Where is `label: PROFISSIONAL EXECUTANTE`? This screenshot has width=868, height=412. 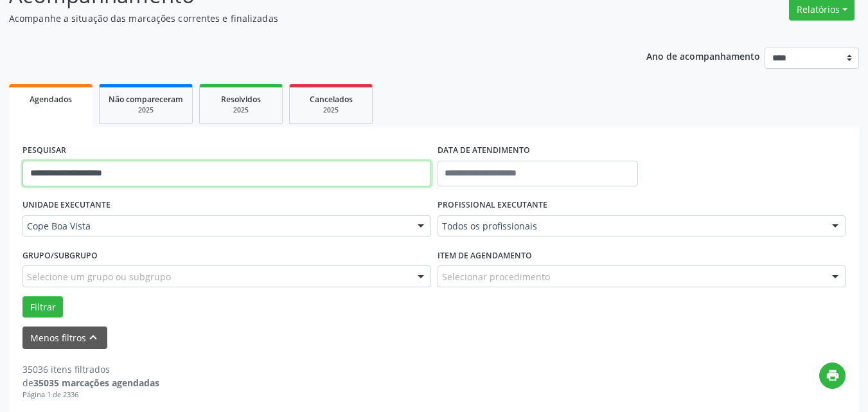
label: PROFISSIONAL EXECUTANTE is located at coordinates (492, 205).